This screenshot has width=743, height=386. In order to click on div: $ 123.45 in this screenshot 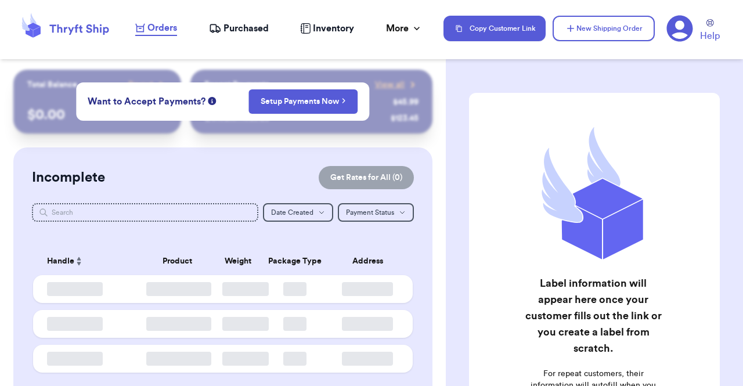, I will do `click(405, 118)`.